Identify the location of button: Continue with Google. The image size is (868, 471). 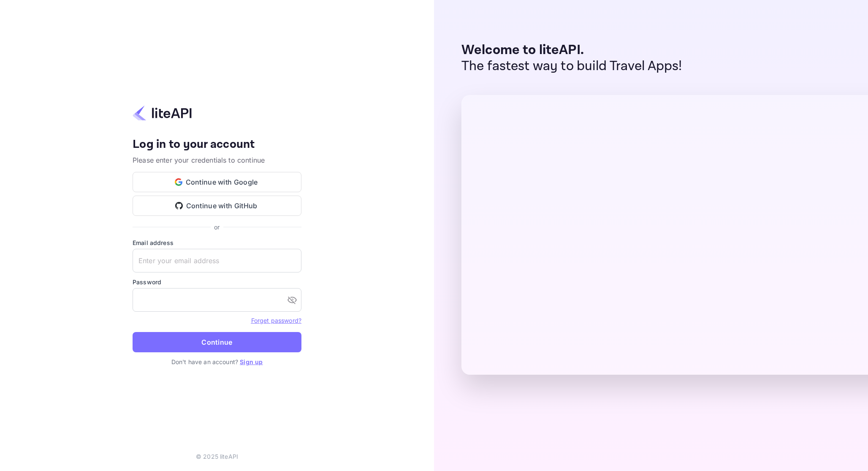
(217, 182).